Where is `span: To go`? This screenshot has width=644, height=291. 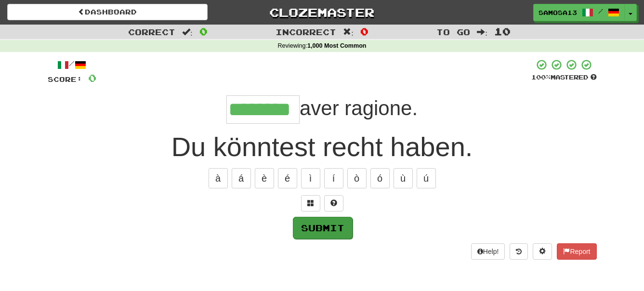
span: To go is located at coordinates (453, 32).